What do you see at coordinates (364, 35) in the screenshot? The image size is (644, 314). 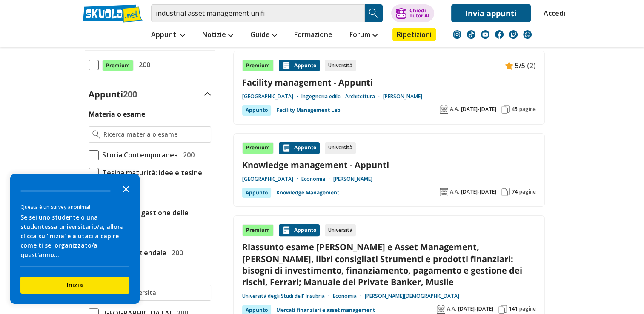 I see `a: Forum` at bounding box center [364, 35].